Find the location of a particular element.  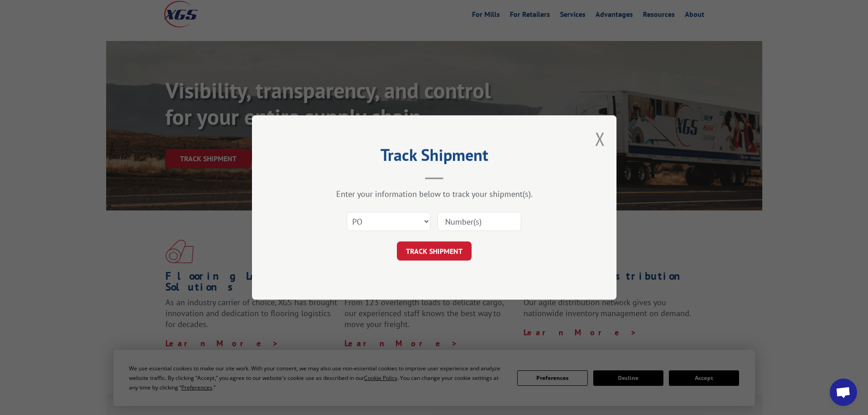

button: TRACK SHIPMENT is located at coordinates (434, 251).